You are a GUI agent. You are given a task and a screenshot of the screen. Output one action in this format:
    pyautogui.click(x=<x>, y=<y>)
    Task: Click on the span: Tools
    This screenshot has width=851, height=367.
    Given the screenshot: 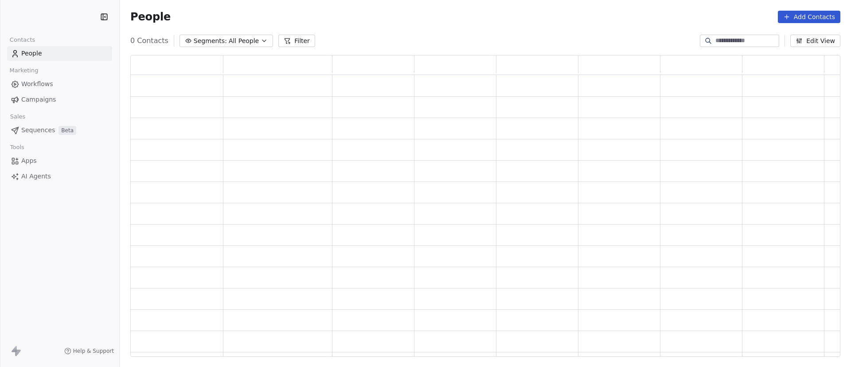 What is the action you would take?
    pyautogui.click(x=17, y=147)
    